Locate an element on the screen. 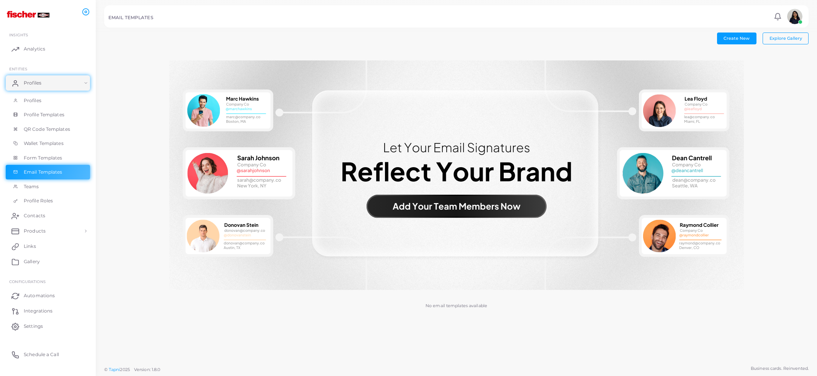 The height and width of the screenshot is (376, 817). span: Configurations is located at coordinates (27, 282).